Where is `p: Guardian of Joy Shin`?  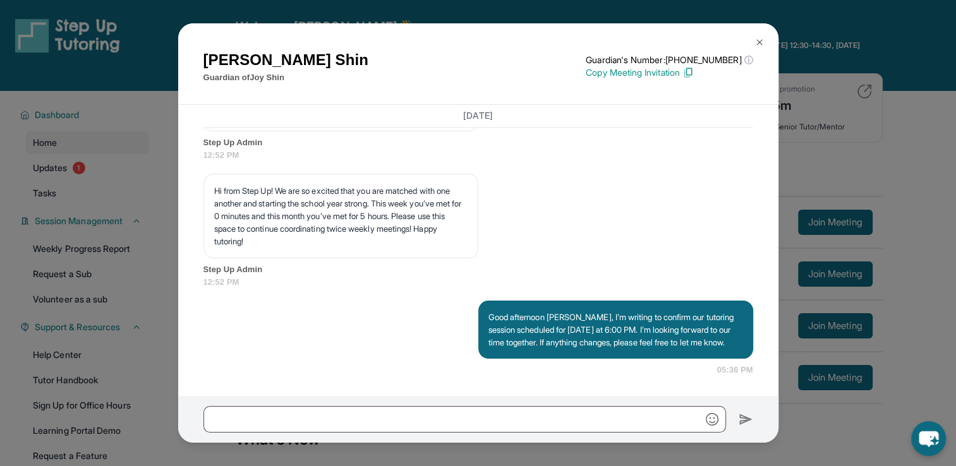 p: Guardian of Joy Shin is located at coordinates (285, 78).